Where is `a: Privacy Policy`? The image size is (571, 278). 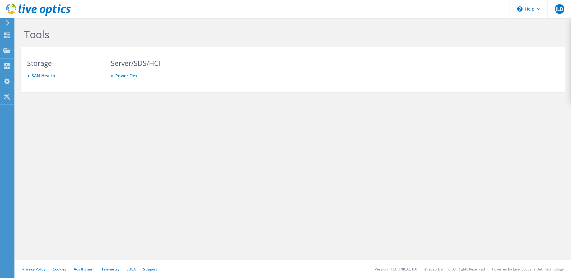
a: Privacy Policy is located at coordinates (34, 269).